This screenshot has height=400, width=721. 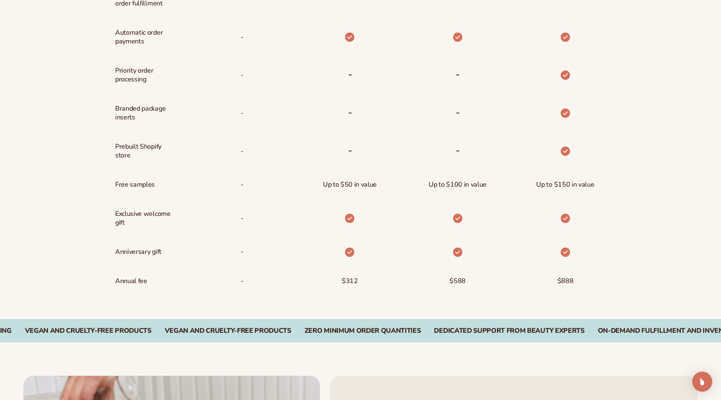 What do you see at coordinates (363, 331) in the screenshot?
I see `div: Zero Minimum Order QuantitieS` at bounding box center [363, 331].